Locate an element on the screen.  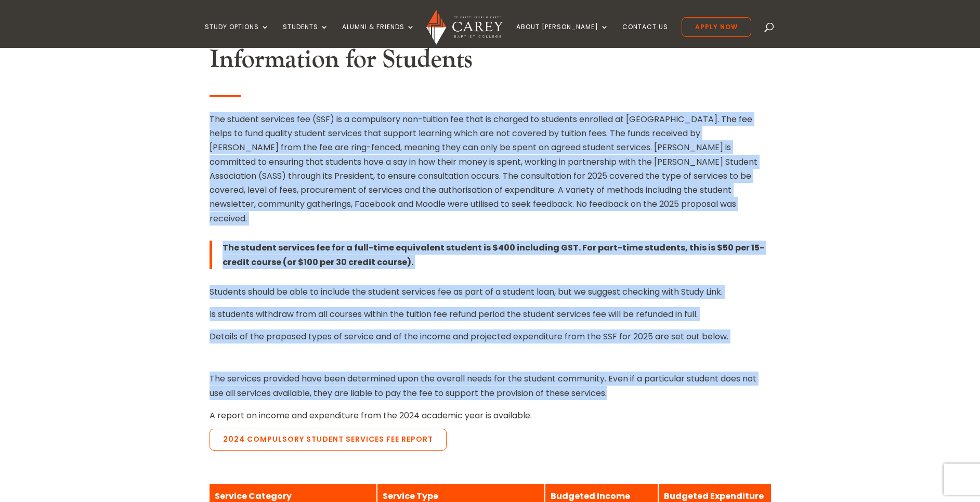
p: Is students withdraw from all courses within the tuition fee refund period the student services f... is located at coordinates (490, 318).